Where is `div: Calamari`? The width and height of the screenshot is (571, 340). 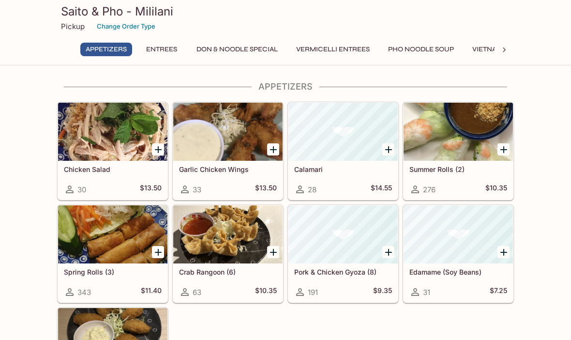
div: Calamari is located at coordinates (343, 132).